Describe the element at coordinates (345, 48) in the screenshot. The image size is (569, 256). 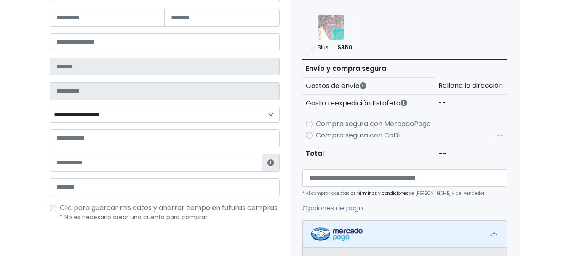
I see `span: $350` at that location.